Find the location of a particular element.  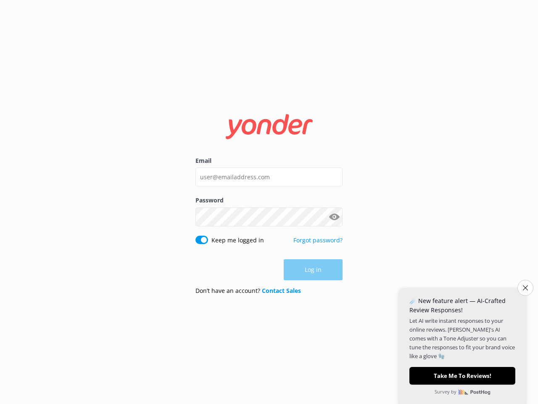

label: Password is located at coordinates (269, 200).